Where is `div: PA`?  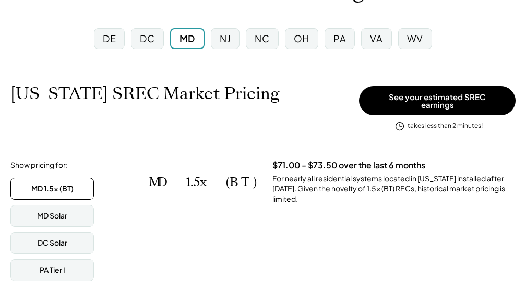
div: PA is located at coordinates (340, 38).